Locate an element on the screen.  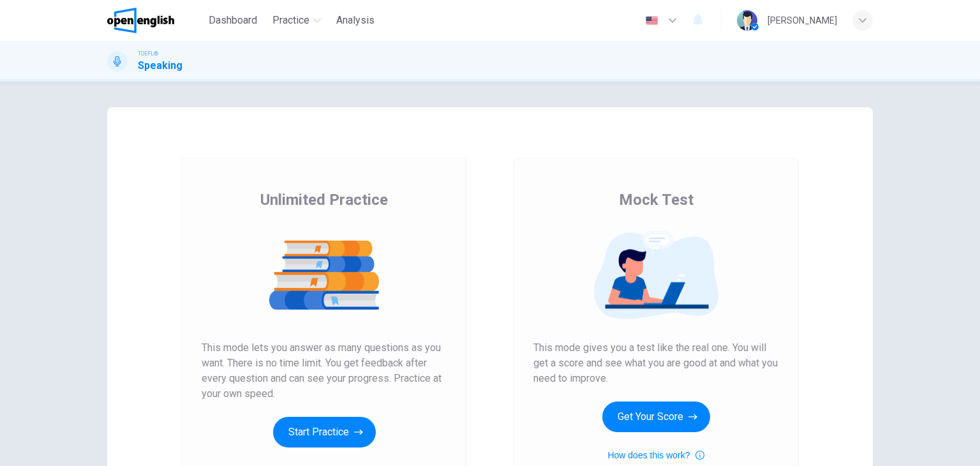
span: Unlimited Practice is located at coordinates (324, 200).